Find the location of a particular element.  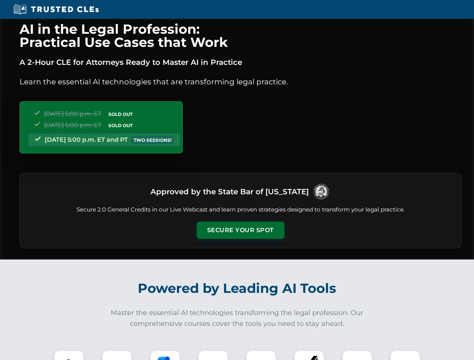

h2: Powered by Leading AI Tools is located at coordinates (237, 289).